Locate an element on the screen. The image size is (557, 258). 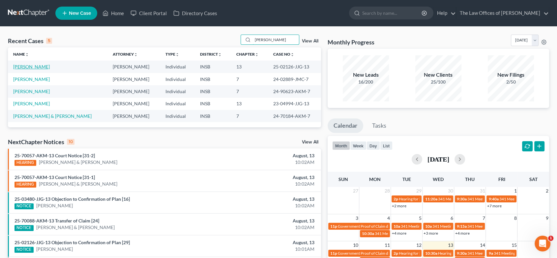
span: Wed is located at coordinates (438, 179).